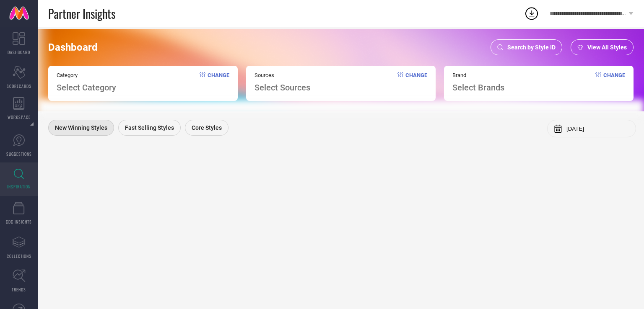  Describe the element at coordinates (82, 13) in the screenshot. I see `span: Partner Insights` at that location.